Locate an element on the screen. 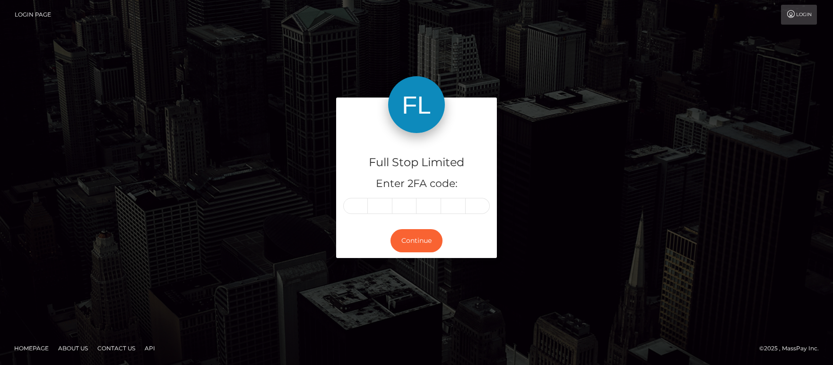 The height and width of the screenshot is (365, 833). a: Login Page is located at coordinates (33, 15).